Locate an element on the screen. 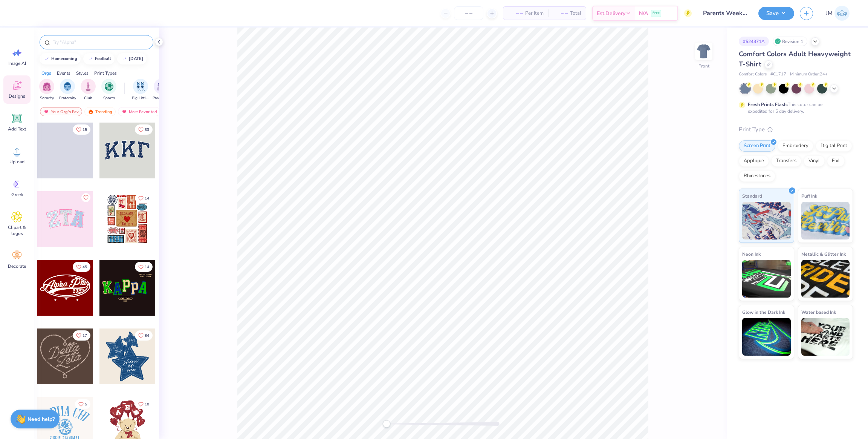 The height and width of the screenshot is (439, 868). div: filter for Club is located at coordinates (88, 90).